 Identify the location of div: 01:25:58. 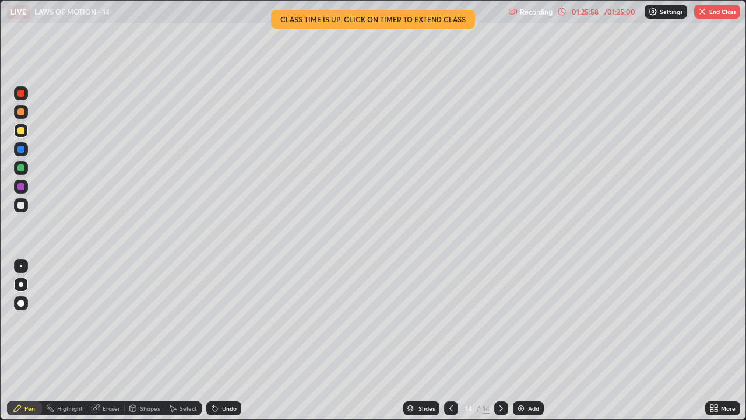
(585, 12).